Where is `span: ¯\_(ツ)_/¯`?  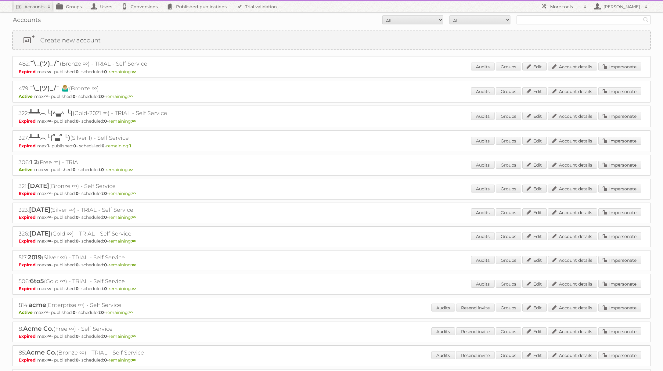 span: ¯\_(ツ)_/¯ is located at coordinates (45, 63).